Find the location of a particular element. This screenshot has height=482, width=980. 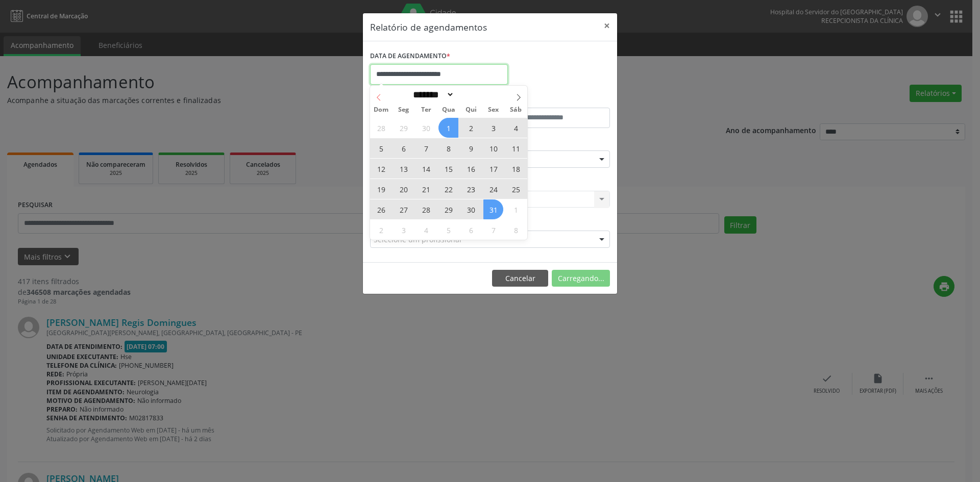

span: Novembro 7, 2025 is located at coordinates (493, 229).